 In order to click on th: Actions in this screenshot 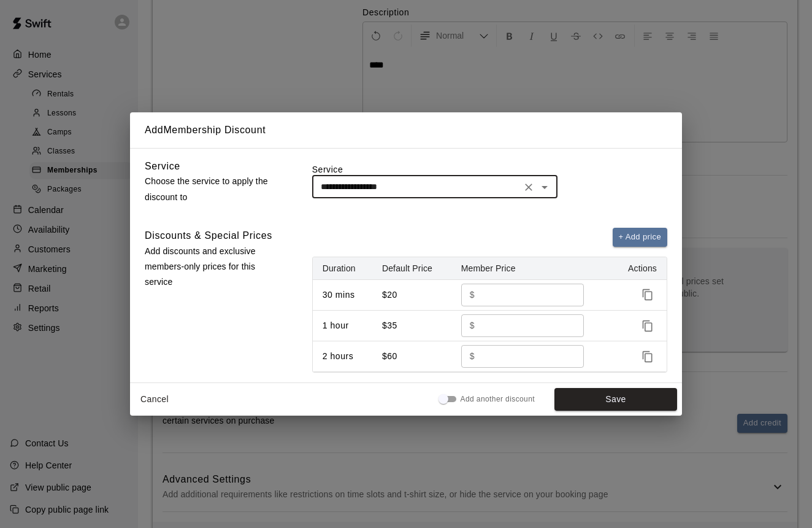, I will do `click(639, 268)`.